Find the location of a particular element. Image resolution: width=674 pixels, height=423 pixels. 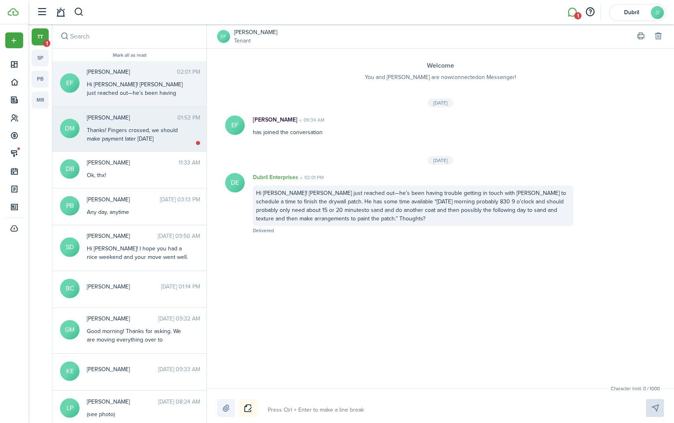

avatar-text: D is located at coordinates (657, 13).